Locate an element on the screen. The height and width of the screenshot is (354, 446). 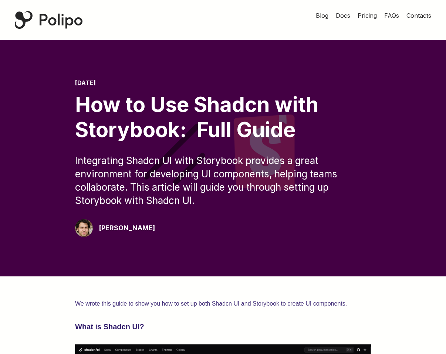
span: Blog is located at coordinates (322, 16).